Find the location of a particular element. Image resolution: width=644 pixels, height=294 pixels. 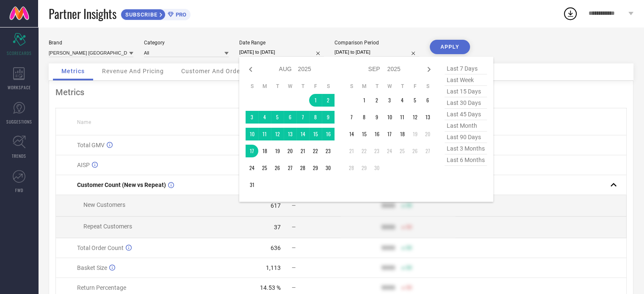

td: Wed Sep 03 2025 is located at coordinates (390, 100).